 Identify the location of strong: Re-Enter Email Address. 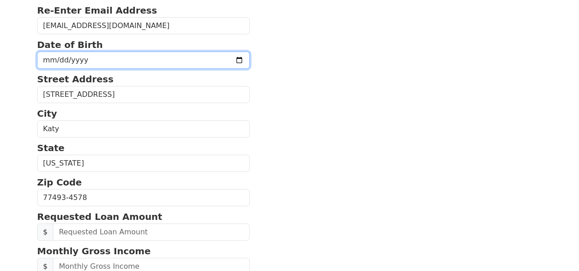
(97, 10).